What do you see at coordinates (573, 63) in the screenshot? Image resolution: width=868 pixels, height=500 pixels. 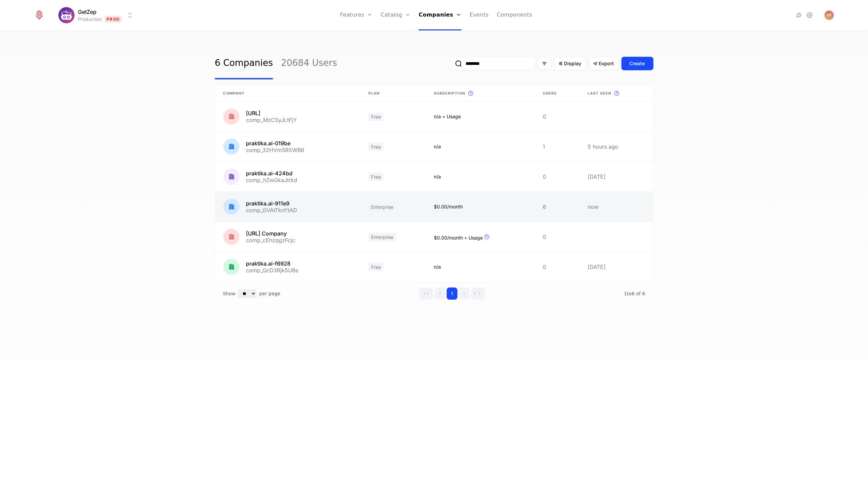 I see `span: Display` at bounding box center [573, 63].